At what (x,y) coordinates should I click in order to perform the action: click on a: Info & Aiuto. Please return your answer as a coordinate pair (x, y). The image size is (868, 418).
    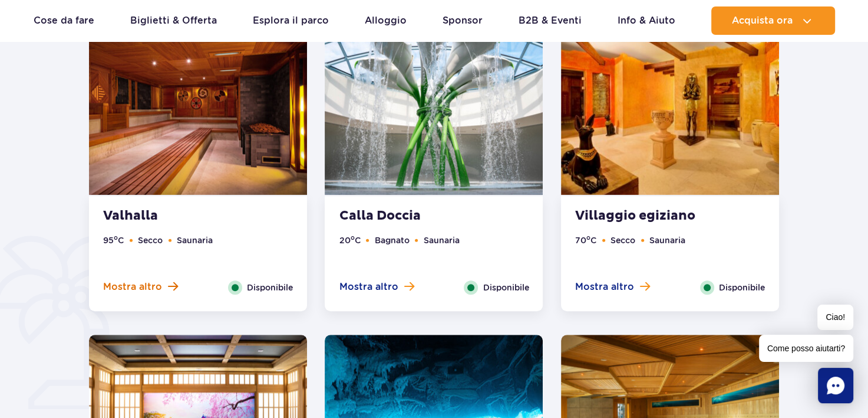
    Looking at the image, I should click on (647, 20).